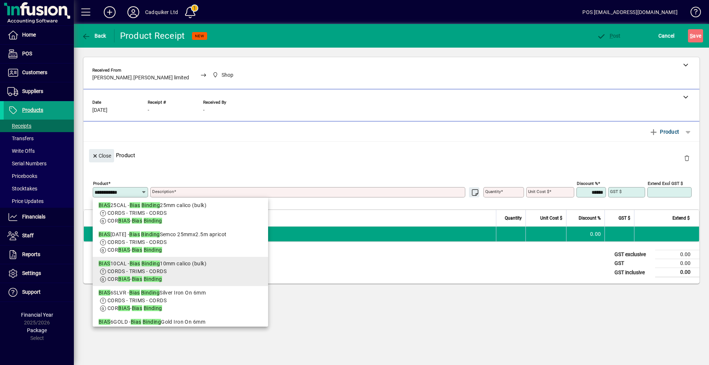 The image size is (709, 365). I want to click on mat-option: BIAS6GOLD - Bias Binding Gold Iron On 6mm, so click(180, 330).